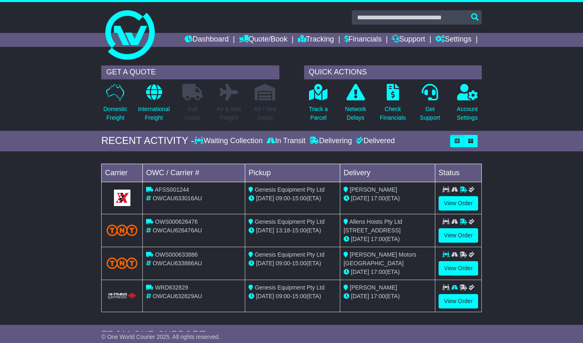 The image size is (583, 343). I want to click on p: Full Loads, so click(193, 114).